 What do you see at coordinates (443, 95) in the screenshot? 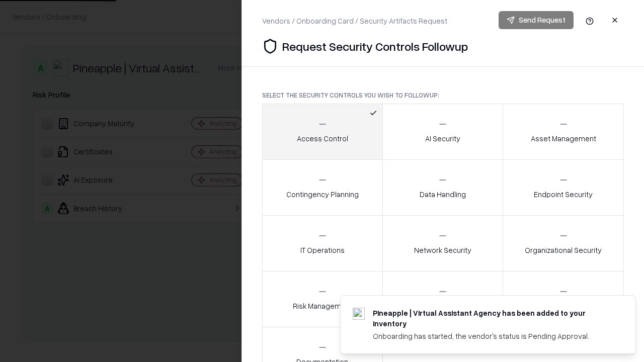
I see `p: Select the security controls you wish to followup:` at bounding box center [443, 95].